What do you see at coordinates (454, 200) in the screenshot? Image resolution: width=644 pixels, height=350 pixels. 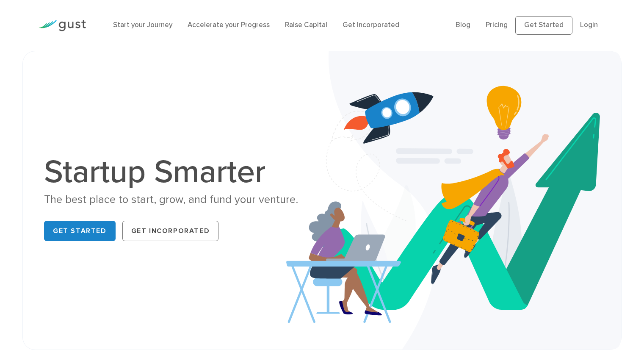 I see `img: Startup Smarter Hero` at bounding box center [454, 200].